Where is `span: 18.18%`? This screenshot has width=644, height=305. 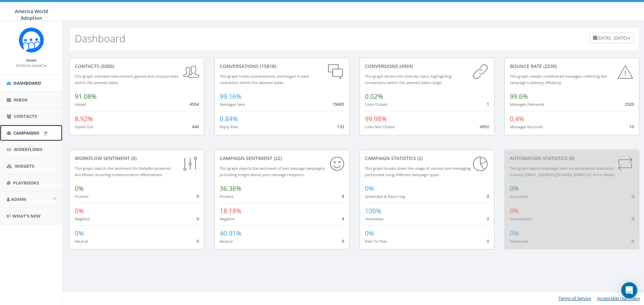
span: 18.18% is located at coordinates (230, 211).